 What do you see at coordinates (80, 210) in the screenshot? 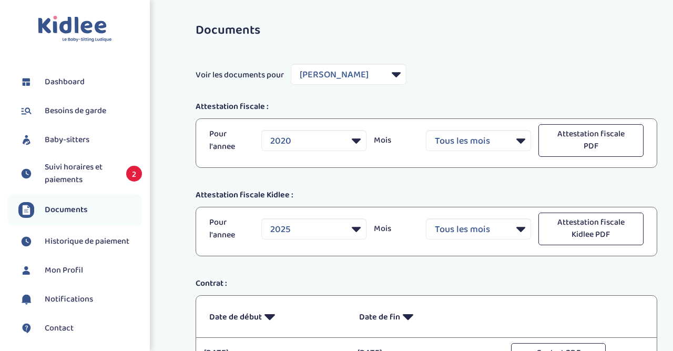
I see `a: Documents` at bounding box center [80, 210].